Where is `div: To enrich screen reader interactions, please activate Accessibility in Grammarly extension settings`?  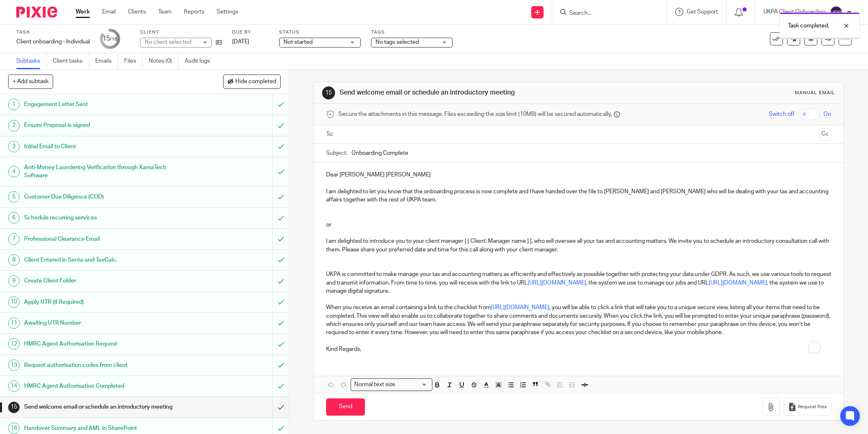
div: To enrich screen reader interactions, please activate Accessibility in Grammarly extension settings is located at coordinates (579, 261).